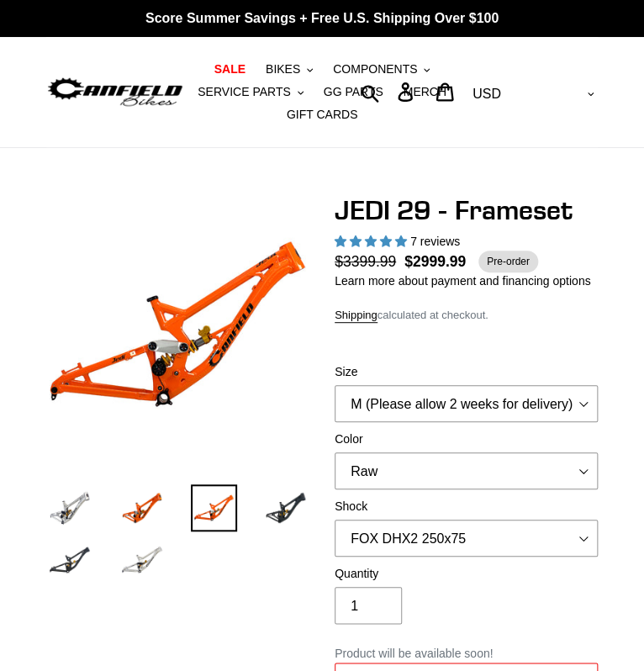 This screenshot has width=644, height=671. I want to click on button: SERVICE PARTS, so click(249, 92).